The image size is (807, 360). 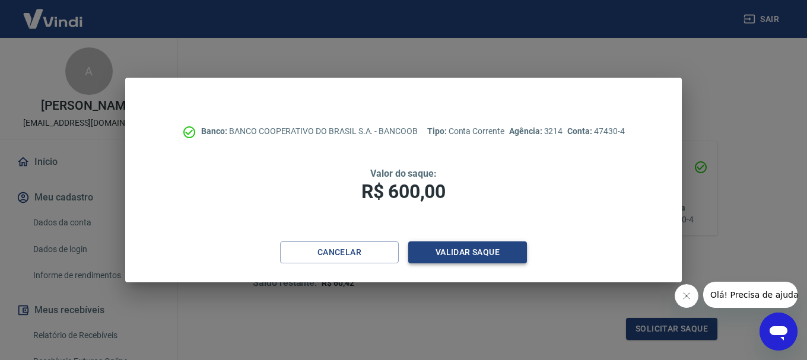 I want to click on p: 3214, so click(x=536, y=131).